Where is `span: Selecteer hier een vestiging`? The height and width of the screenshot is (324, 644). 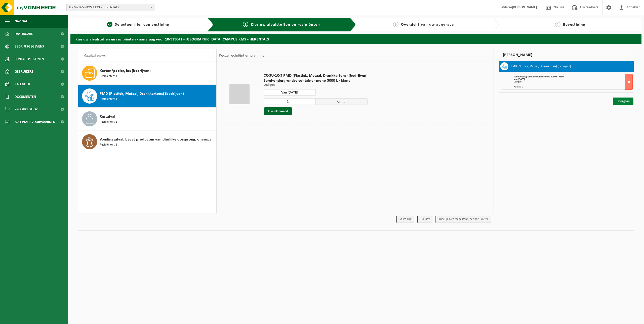 span: Selecteer hier een vestiging is located at coordinates (142, 25).